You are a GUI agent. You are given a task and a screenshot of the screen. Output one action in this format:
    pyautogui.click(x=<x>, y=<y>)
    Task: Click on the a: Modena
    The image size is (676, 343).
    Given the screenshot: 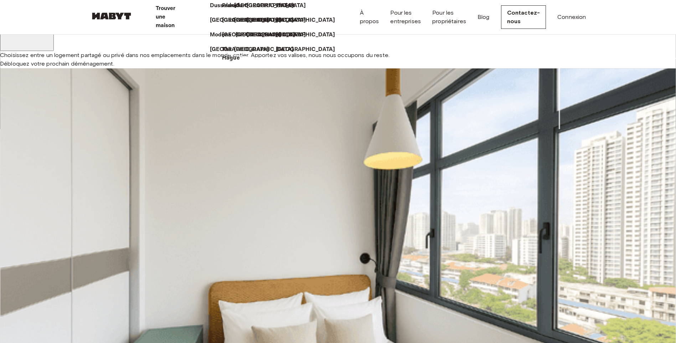 What is the action you would take?
    pyautogui.click(x=224, y=35)
    